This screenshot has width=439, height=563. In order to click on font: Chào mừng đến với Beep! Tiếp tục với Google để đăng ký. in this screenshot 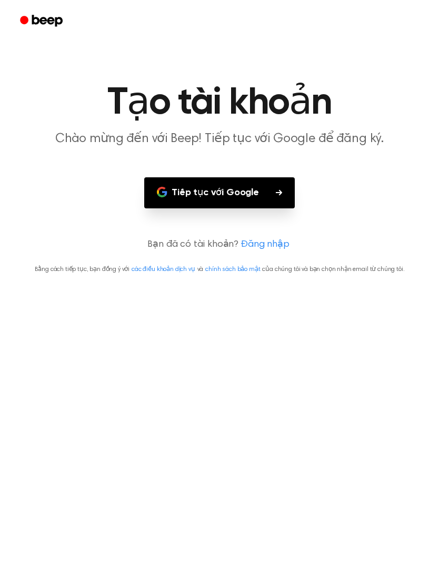, I will do `click(219, 139)`.